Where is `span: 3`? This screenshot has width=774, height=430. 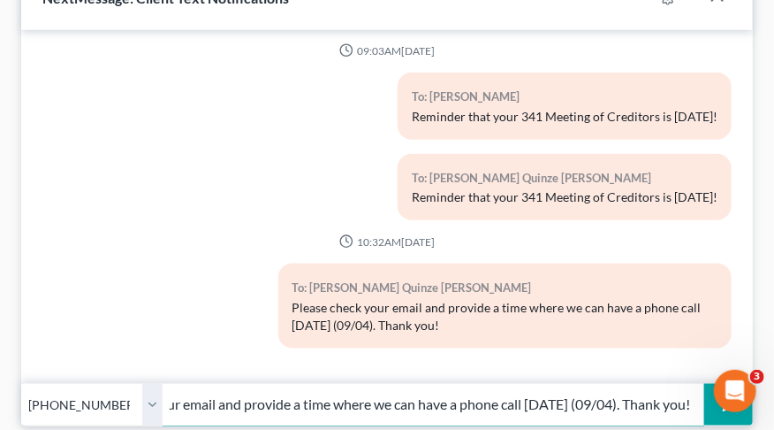
span: 3 is located at coordinates (758, 377).